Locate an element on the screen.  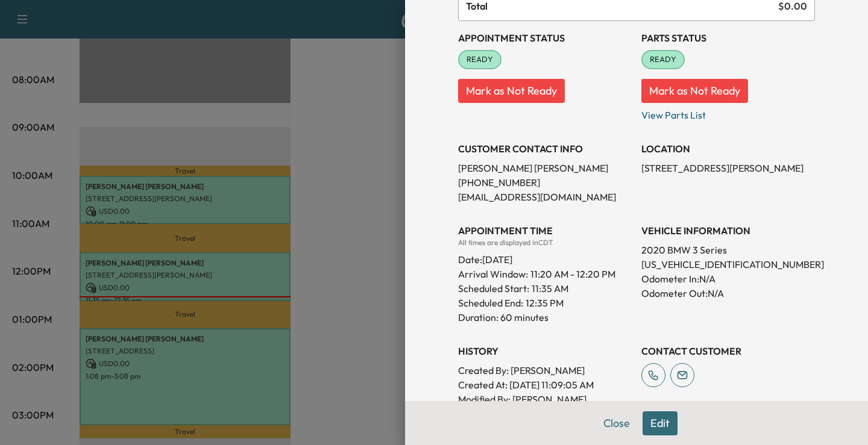
p: Odometer Out: N/A is located at coordinates (728, 293).